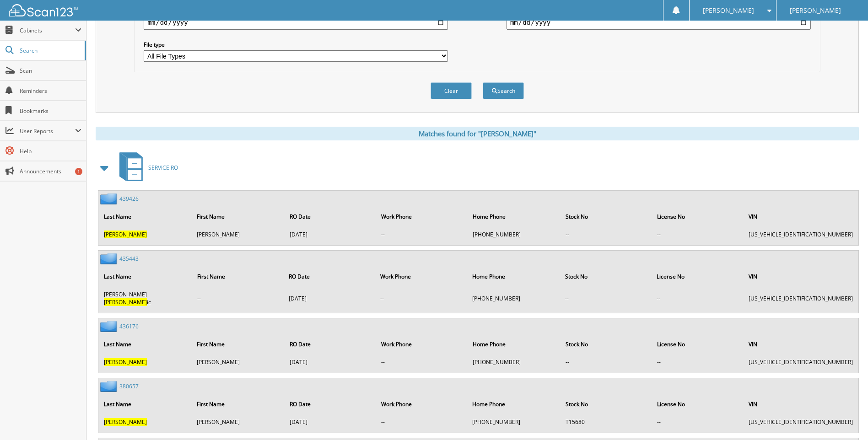  What do you see at coordinates (129, 386) in the screenshot?
I see `a: 380657` at bounding box center [129, 386].